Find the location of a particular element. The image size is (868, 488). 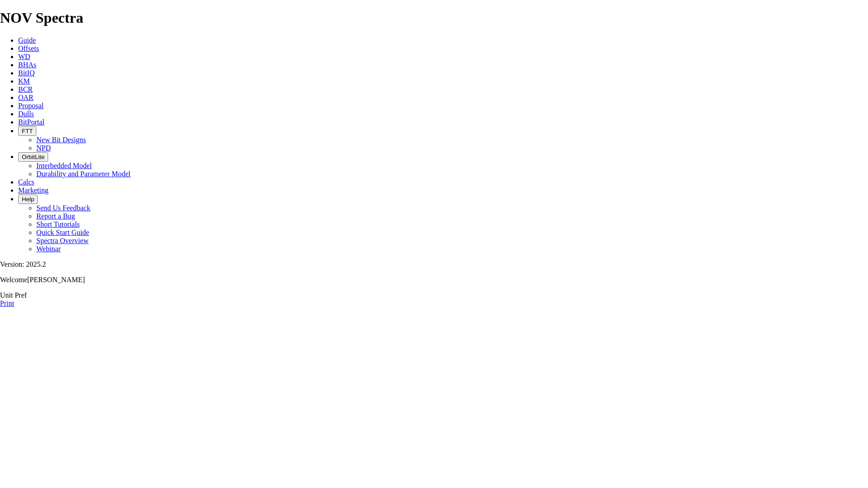

span: Dulls is located at coordinates (26, 113).